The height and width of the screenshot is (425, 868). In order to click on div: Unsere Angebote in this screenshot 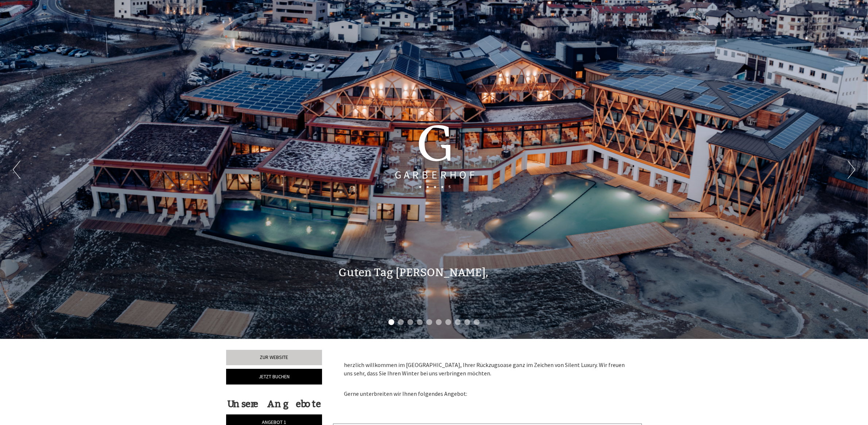, I will do `click(274, 404)`.